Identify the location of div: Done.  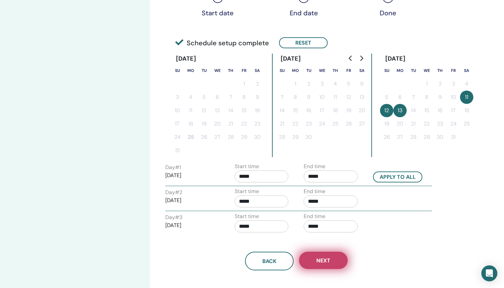
(388, 13).